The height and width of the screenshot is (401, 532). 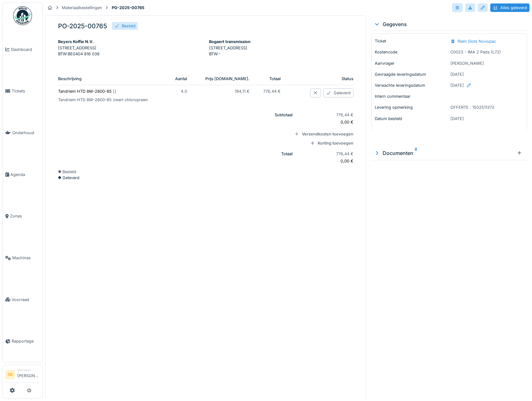 I want to click on a: Tickets, so click(x=23, y=91).